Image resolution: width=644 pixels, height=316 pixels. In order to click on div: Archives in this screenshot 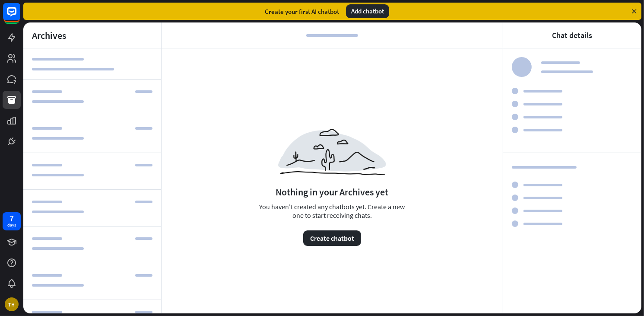, I will do `click(49, 36)`.